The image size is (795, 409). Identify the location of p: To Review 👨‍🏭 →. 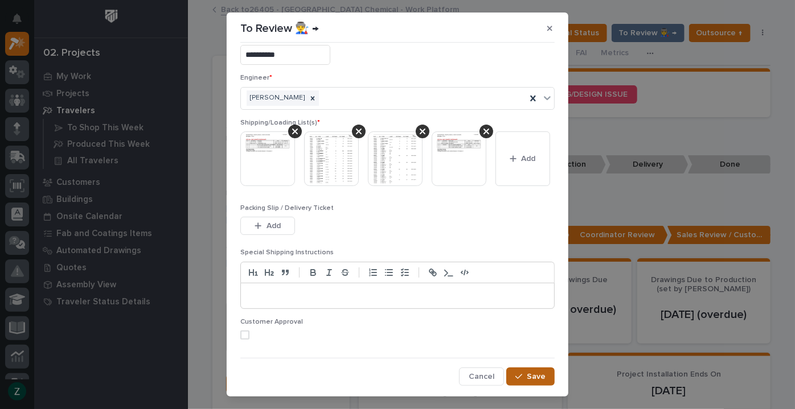
(279, 28).